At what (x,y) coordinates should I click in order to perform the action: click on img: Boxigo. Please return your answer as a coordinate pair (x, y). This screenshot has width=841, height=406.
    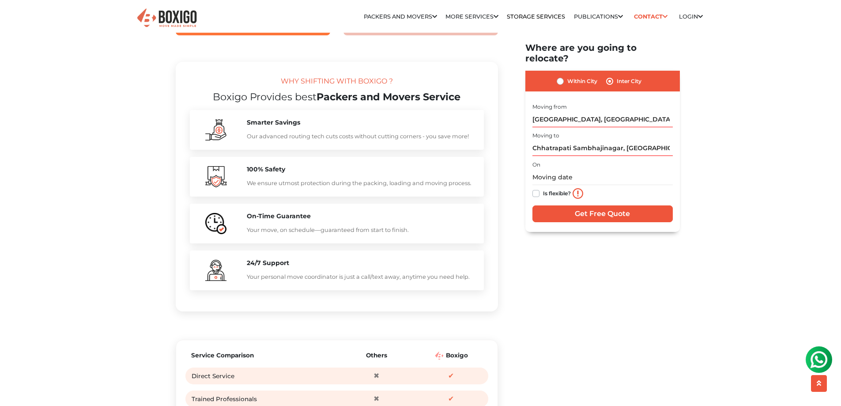
    Looking at the image, I should click on (167, 18).